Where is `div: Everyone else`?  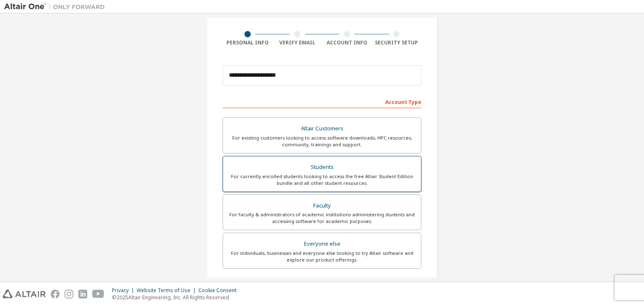 div: Everyone else is located at coordinates (322, 244).